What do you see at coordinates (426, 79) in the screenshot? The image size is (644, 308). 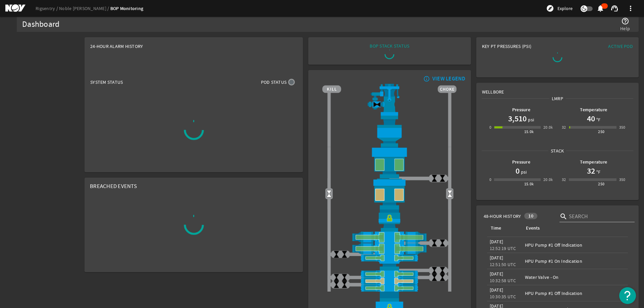 I see `mat-icon: info_outline` at bounding box center [426, 79].